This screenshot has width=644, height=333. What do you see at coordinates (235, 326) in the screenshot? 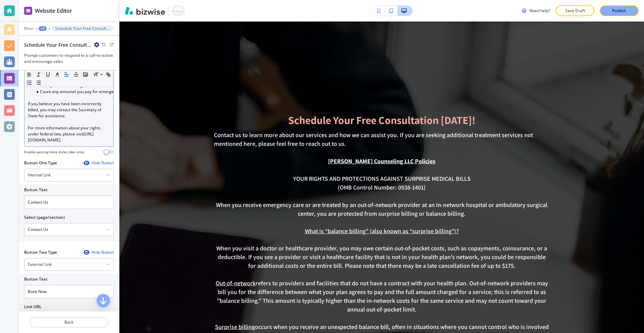
I see `u: Surprise billing` at bounding box center [235, 326].